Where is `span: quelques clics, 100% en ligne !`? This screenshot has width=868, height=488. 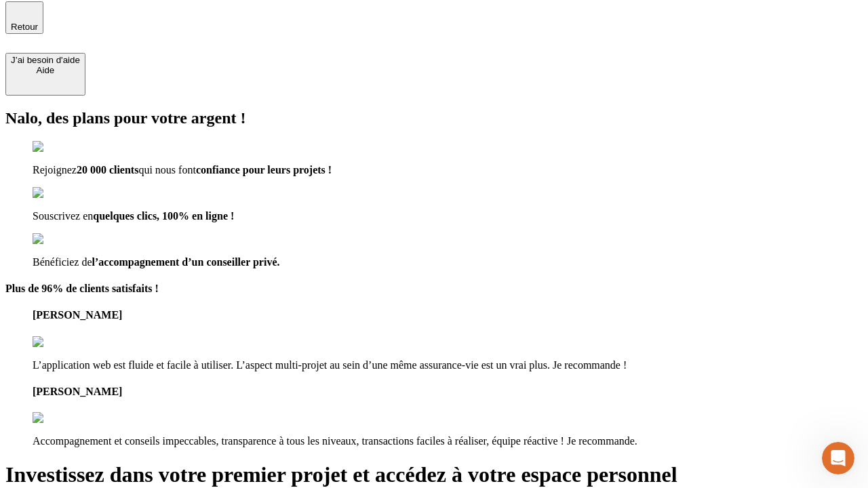 span: quelques clics, 100% en ligne ! is located at coordinates (163, 216).